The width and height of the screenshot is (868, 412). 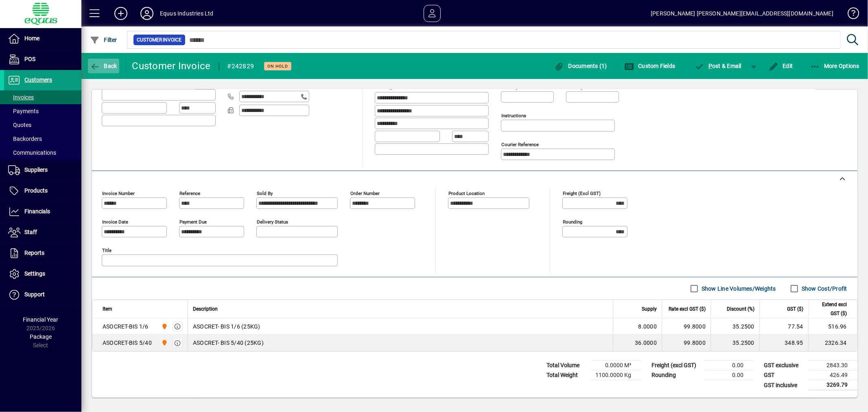 What do you see at coordinates (718, 66) in the screenshot?
I see `span: ost & Email` at bounding box center [718, 66].